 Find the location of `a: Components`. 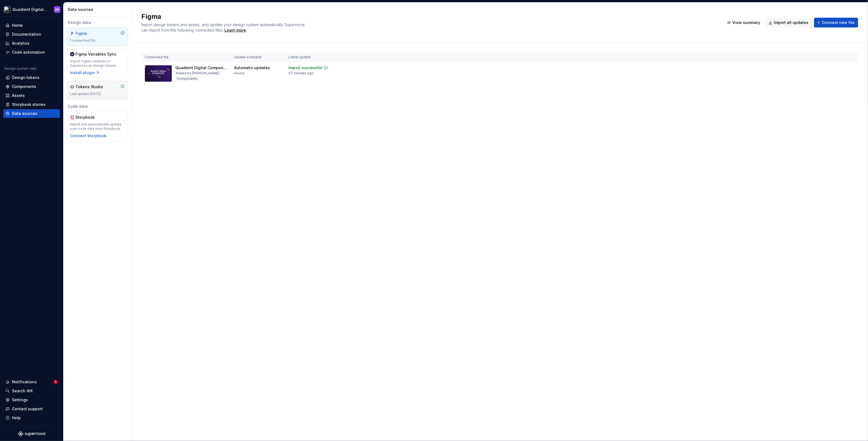

a: Components is located at coordinates (31, 87).